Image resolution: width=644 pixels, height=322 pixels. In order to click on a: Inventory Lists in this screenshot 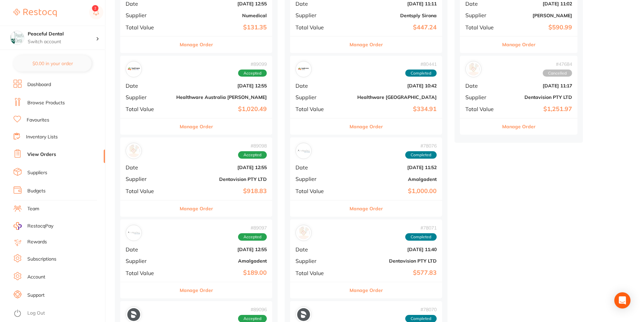, I will do `click(42, 137)`.